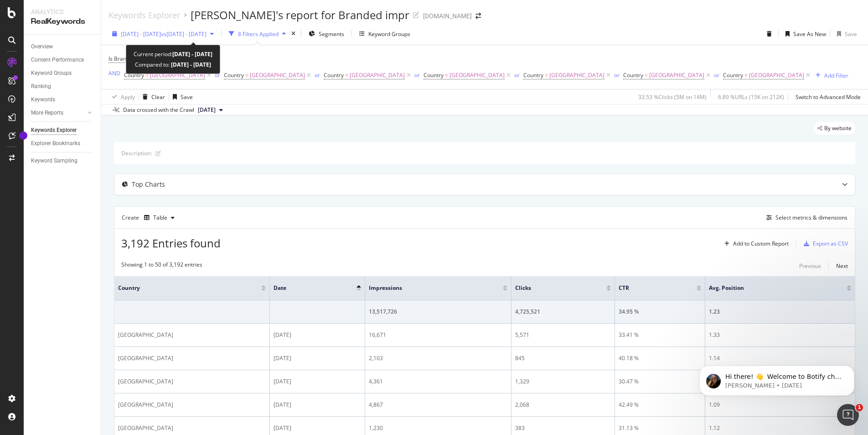 The height and width of the screenshot is (435, 868). I want to click on button: Select metrics & dimensions, so click(805, 218).